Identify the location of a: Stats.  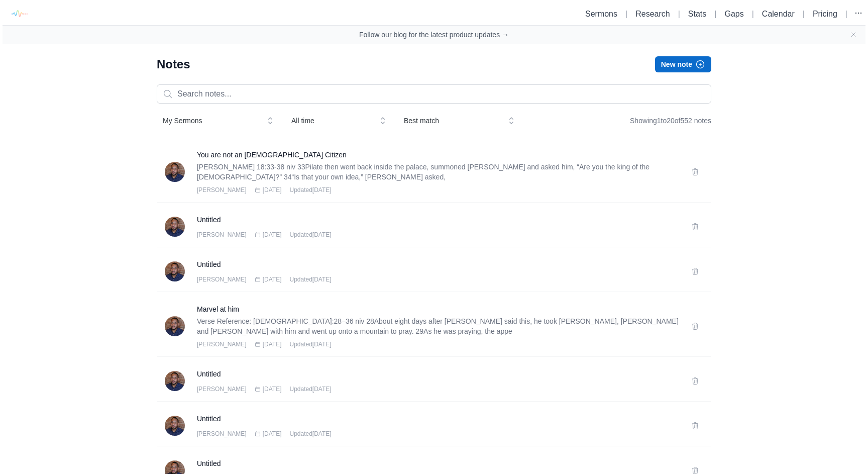
(697, 13).